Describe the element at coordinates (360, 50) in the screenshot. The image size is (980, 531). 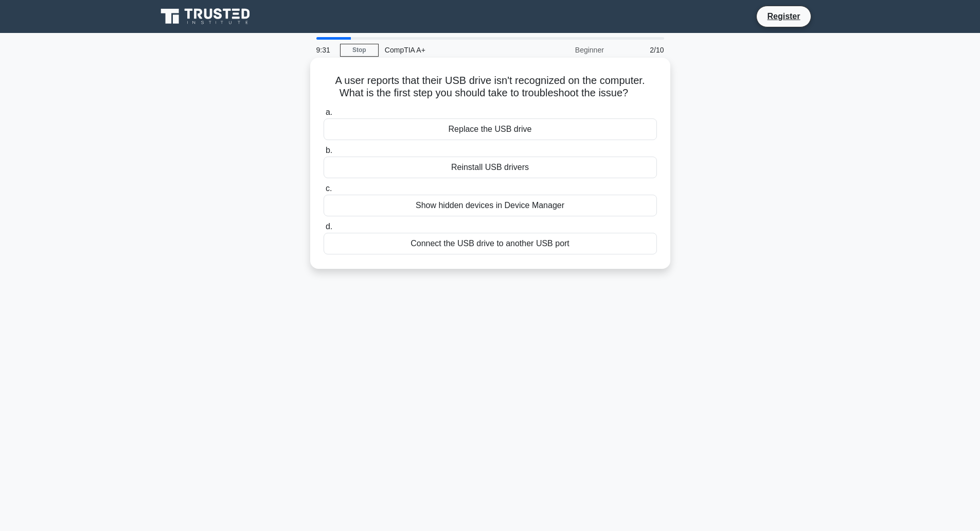
I see `a: Stop` at that location.